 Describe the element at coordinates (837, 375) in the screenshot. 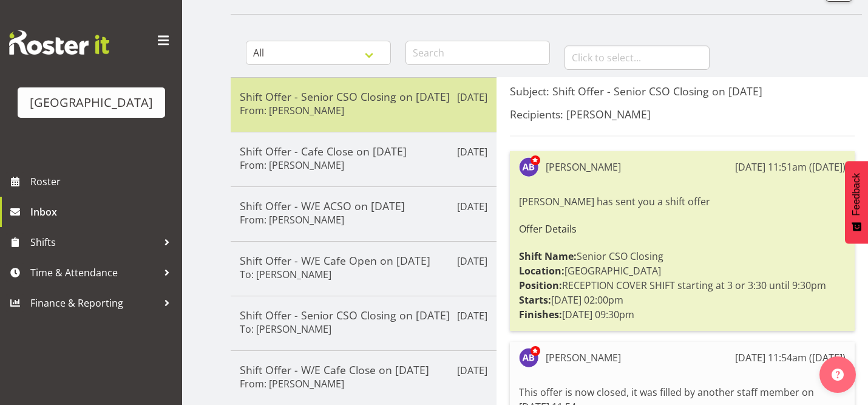

I see `img: help-xxl-2.png` at that location.